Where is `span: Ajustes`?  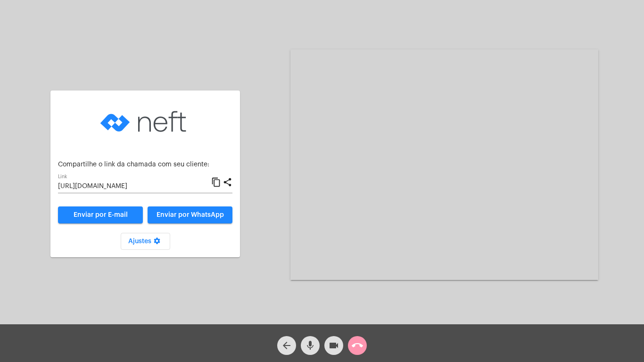 span: Ajustes is located at coordinates (145, 242).